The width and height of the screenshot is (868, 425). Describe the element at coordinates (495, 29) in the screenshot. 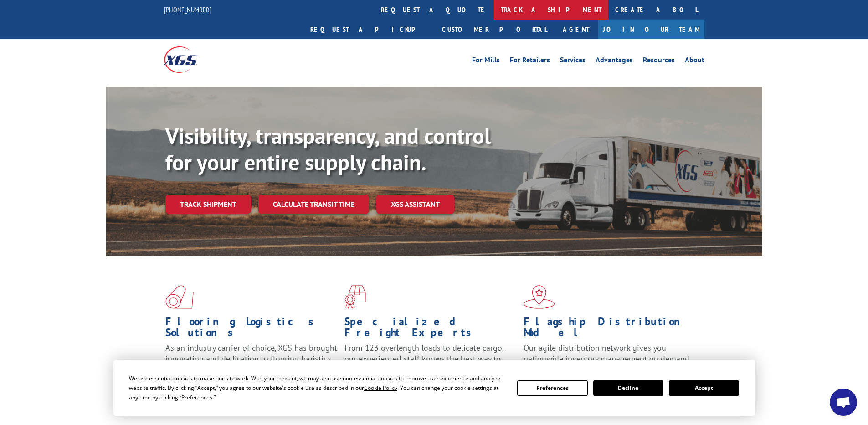

I see `a: Customer Portal` at that location.